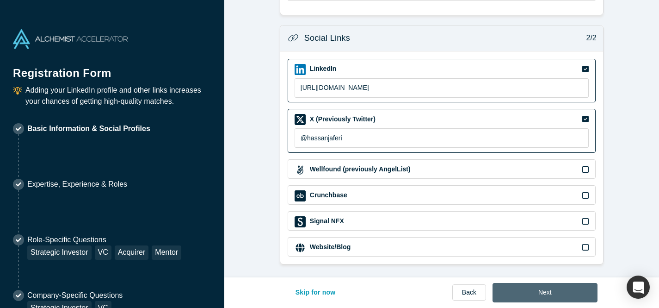  What do you see at coordinates (327, 221) in the screenshot?
I see `label: Signal NFX` at bounding box center [327, 221].